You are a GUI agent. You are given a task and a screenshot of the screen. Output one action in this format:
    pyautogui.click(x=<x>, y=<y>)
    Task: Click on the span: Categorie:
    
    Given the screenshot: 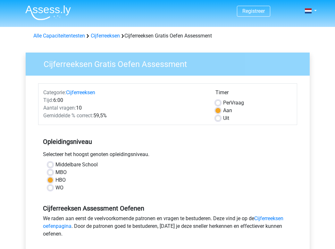 What is the action you would take?
    pyautogui.click(x=54, y=92)
    